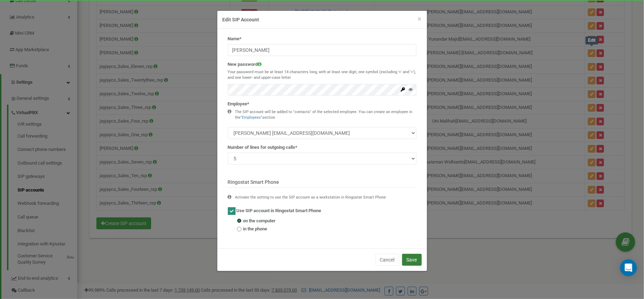 The width and height of the screenshot is (644, 299). I want to click on div: Edit, so click(592, 40).